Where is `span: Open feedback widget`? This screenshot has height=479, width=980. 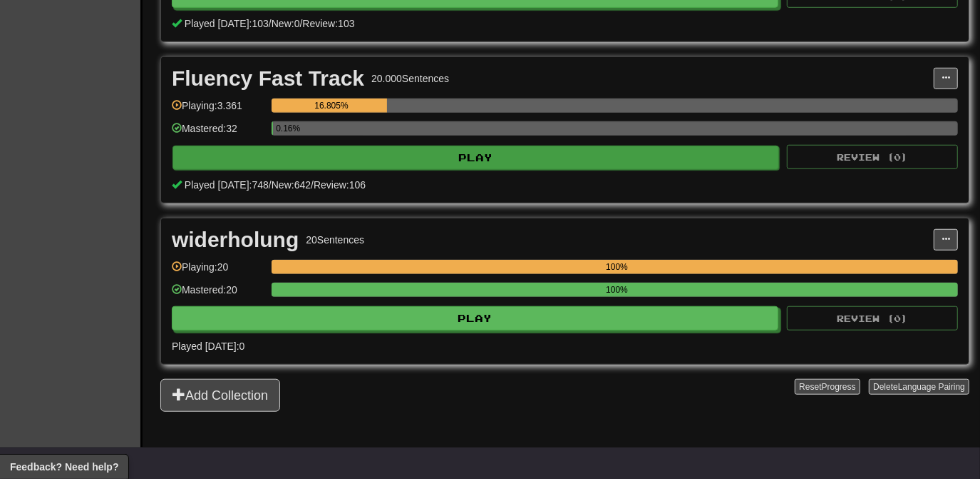
span: Open feedback widget is located at coordinates (64, 467).